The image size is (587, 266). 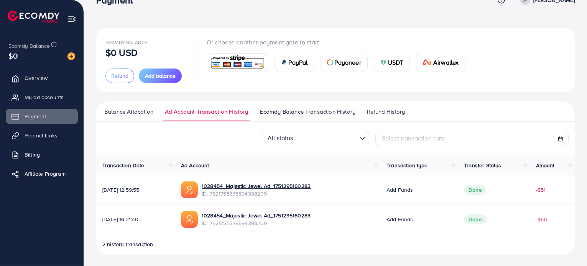 What do you see at coordinates (396, 62) in the screenshot?
I see `span: USDT` at bounding box center [396, 62].